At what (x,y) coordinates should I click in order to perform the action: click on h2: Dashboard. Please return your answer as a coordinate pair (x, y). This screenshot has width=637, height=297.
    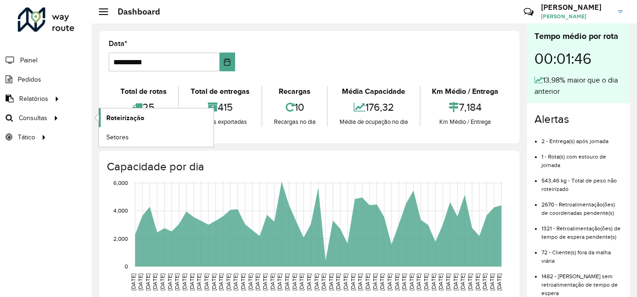
    Looking at the image, I should click on (134, 12).